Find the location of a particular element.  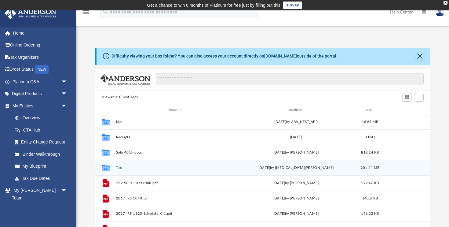

span: 0 Byte is located at coordinates (370, 137).